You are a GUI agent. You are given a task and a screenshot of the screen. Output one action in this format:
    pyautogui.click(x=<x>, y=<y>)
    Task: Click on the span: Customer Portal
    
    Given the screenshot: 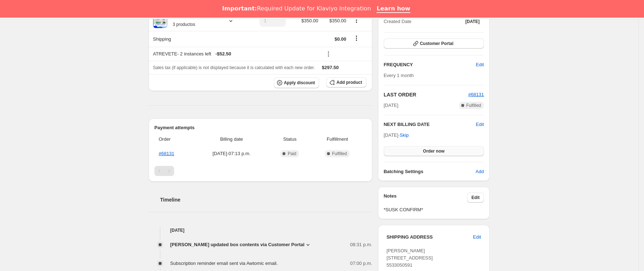 What is the action you would take?
    pyautogui.click(x=436, y=44)
    